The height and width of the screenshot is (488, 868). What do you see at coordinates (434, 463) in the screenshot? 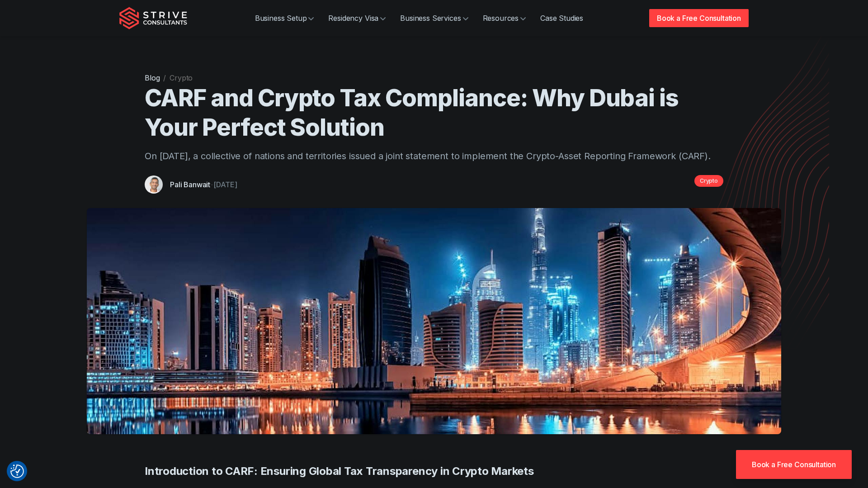
I see `h3: Introduction to CARF: Ensuring Global Tax Transparency in Crypto Markets` at bounding box center [434, 463].